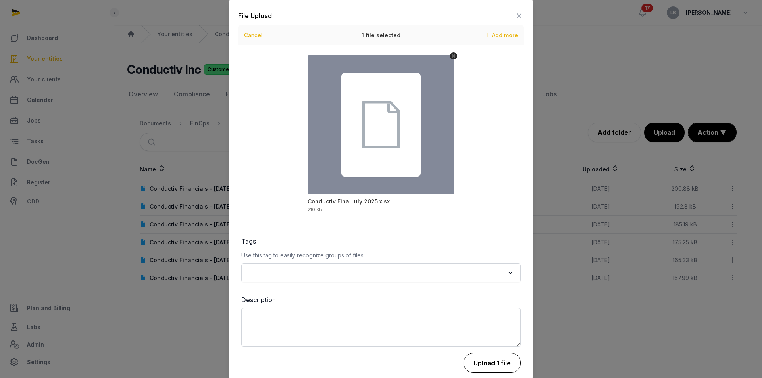 Image resolution: width=762 pixels, height=378 pixels. Describe the element at coordinates (315, 209) in the screenshot. I see `div: 210 KB` at that location.